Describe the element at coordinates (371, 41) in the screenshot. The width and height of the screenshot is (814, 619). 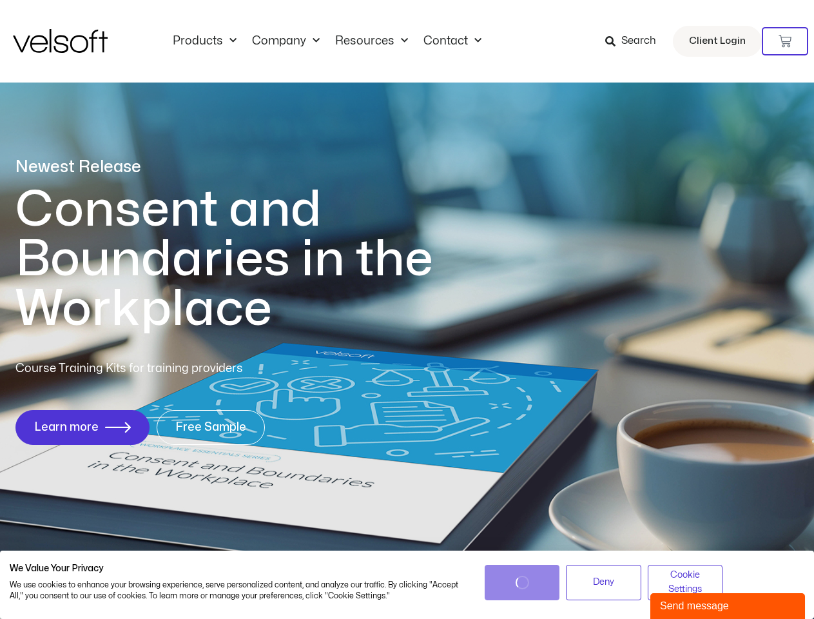
I see `a: ResourcesMenu Toggle` at that location.